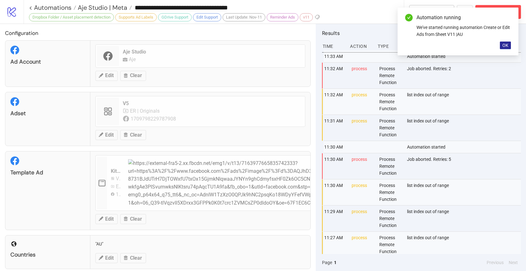 The width and height of the screenshot is (526, 271). What do you see at coordinates (333, 46) in the screenshot?
I see `div: Time` at bounding box center [333, 46].